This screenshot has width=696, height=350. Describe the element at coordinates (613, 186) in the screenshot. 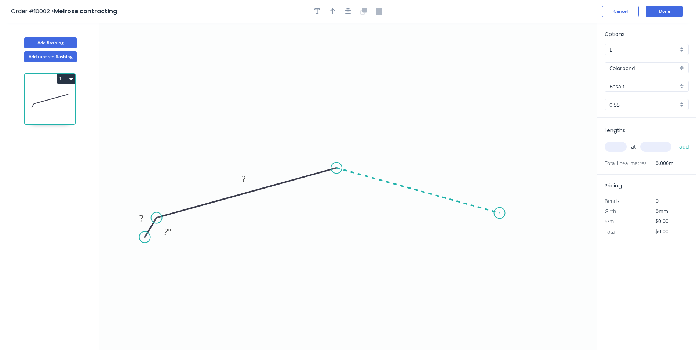

I see `span: Pricing` at that location.